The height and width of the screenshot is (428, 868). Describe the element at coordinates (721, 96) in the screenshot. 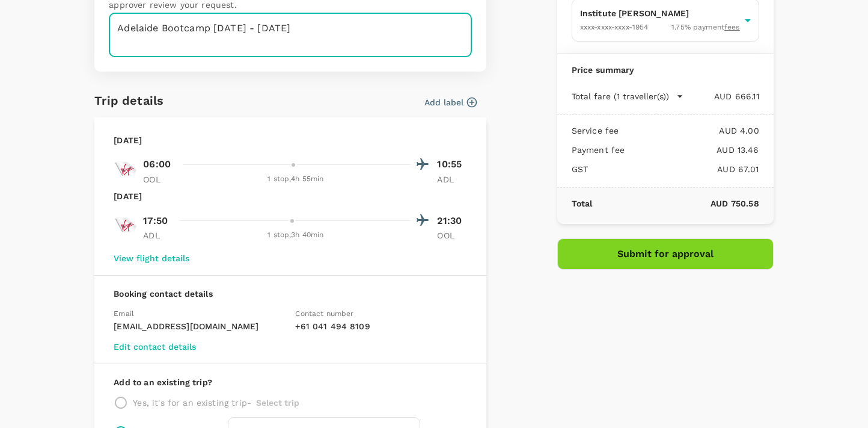

I see `p: AUD 666.11` at that location.